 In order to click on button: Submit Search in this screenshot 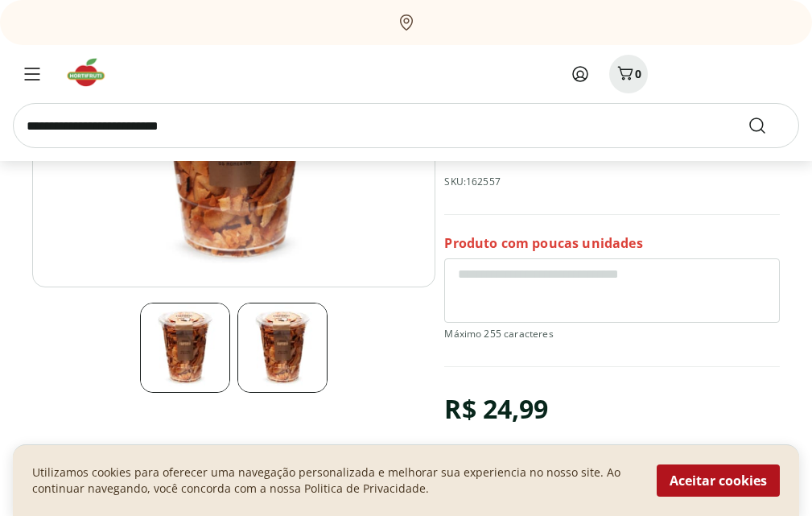, I will do `click(767, 125)`.